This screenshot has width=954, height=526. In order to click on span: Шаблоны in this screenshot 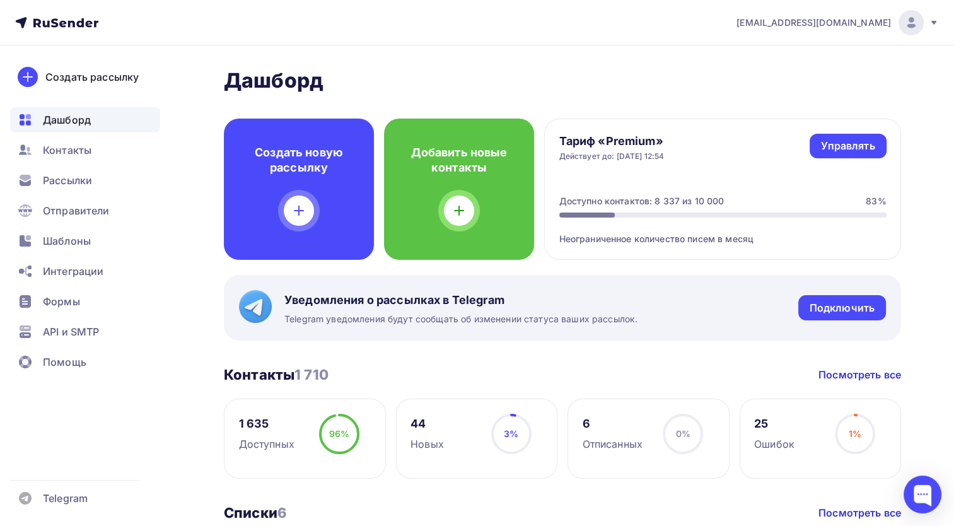, I will do `click(67, 241)`.